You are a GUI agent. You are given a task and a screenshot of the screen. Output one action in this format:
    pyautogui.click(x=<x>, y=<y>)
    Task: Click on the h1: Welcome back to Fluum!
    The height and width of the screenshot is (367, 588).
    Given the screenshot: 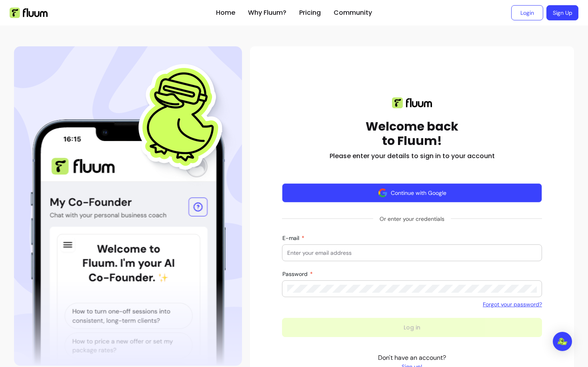 What is the action you would take?
    pyautogui.click(x=412, y=134)
    